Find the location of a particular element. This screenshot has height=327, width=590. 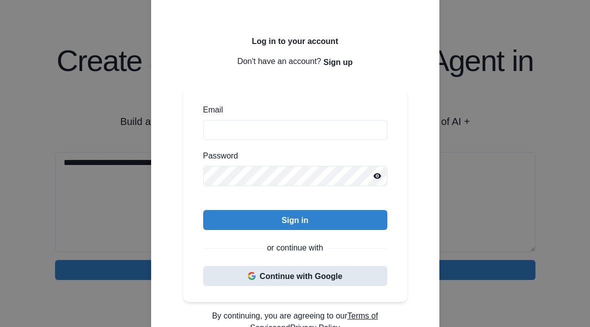

p: or continue with is located at coordinates (295, 248).